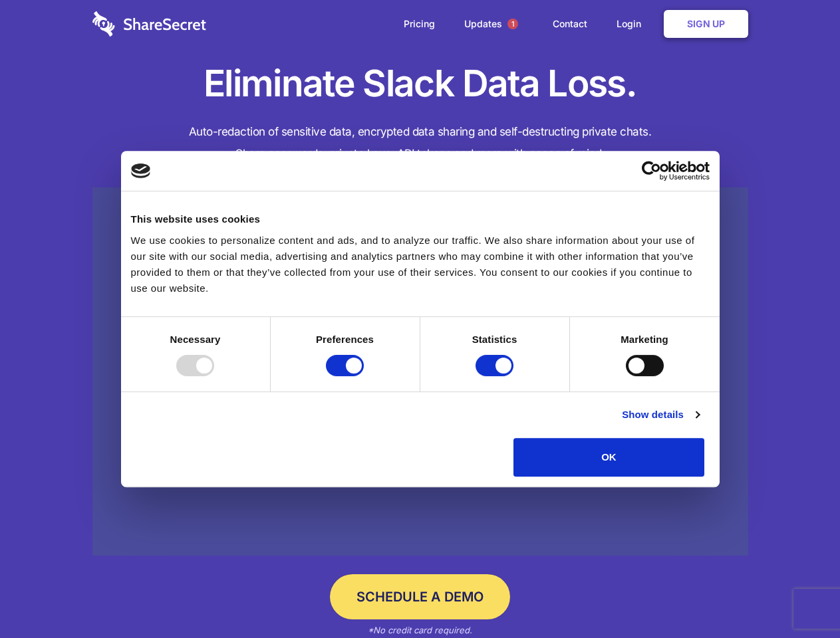  What do you see at coordinates (141, 171) in the screenshot?
I see `img: logo` at bounding box center [141, 171].